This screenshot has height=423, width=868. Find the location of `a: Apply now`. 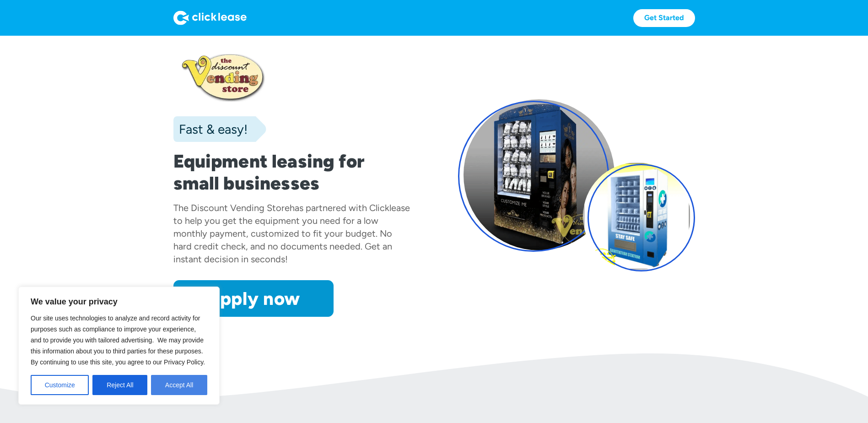

a: Apply now is located at coordinates (253, 298).